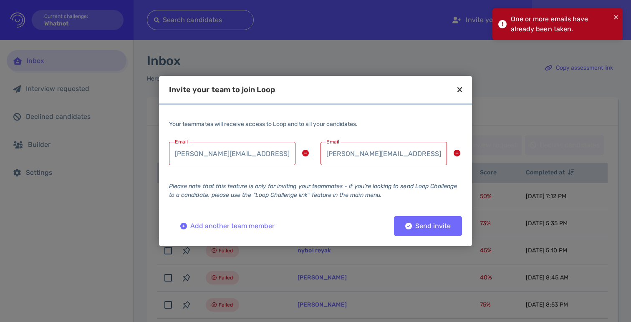 This screenshot has height=322, width=631. I want to click on button: Add another team member, so click(227, 226).